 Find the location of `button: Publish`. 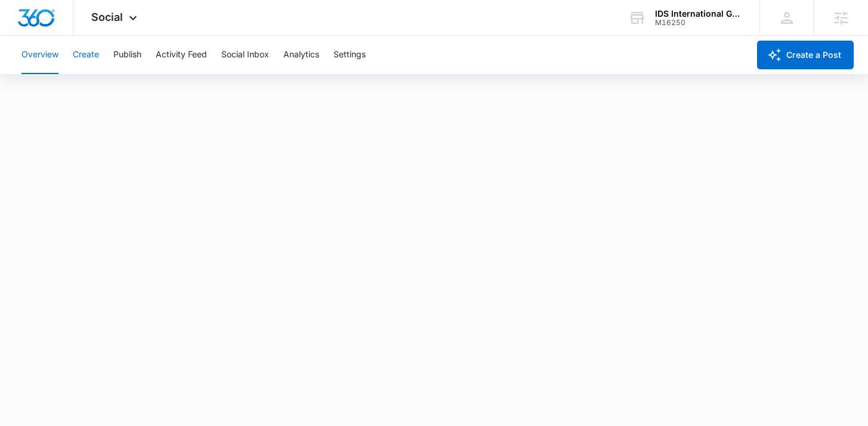

button: Publish is located at coordinates (127, 55).